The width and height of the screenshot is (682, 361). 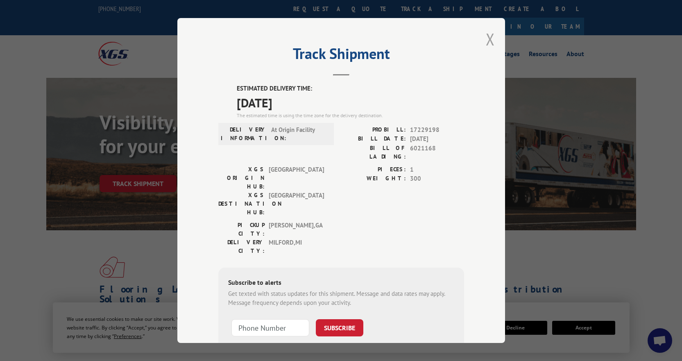 I want to click on label: BILL OF LADING:, so click(x=374, y=152).